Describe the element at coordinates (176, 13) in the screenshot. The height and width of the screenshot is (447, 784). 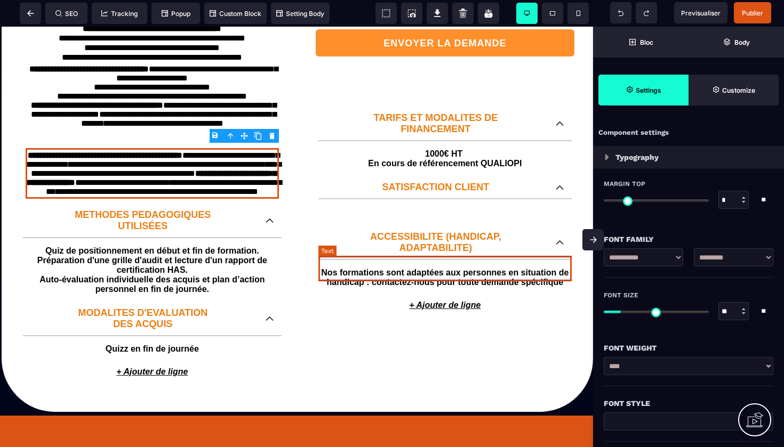
I see `span: Popup` at that location.